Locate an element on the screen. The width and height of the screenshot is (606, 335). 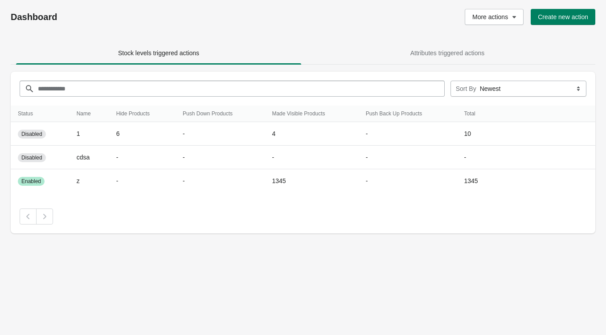
th: Name is located at coordinates (89, 114).